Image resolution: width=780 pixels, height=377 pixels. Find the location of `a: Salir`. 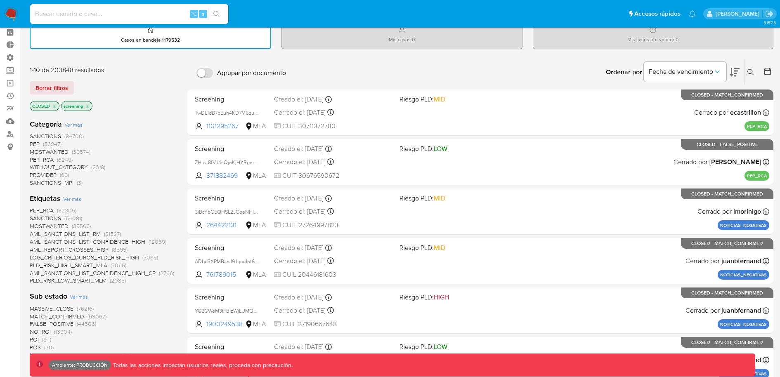

a: Salir is located at coordinates (769, 14).